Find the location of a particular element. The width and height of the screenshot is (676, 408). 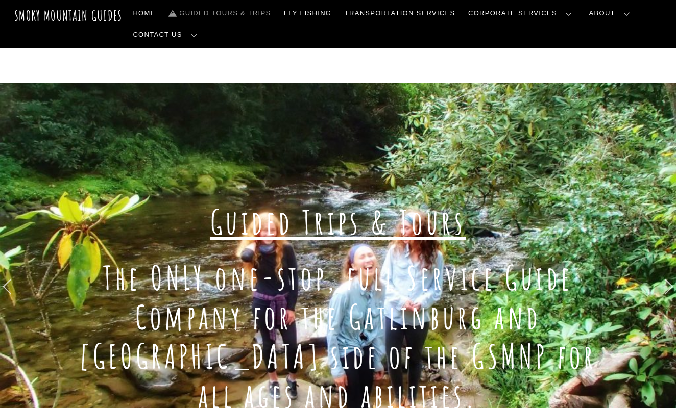

a: About is located at coordinates (612, 13).